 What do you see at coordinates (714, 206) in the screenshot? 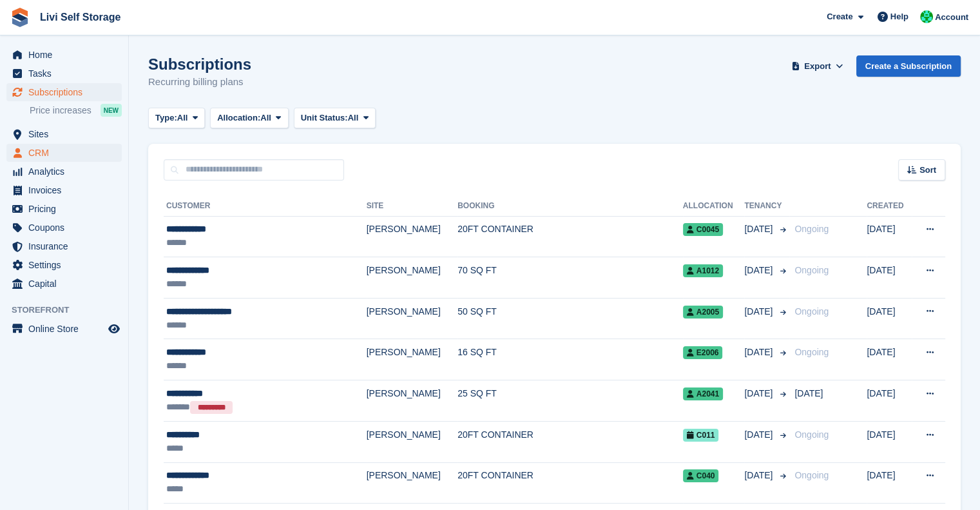
I see `th: Allocation` at bounding box center [714, 206].